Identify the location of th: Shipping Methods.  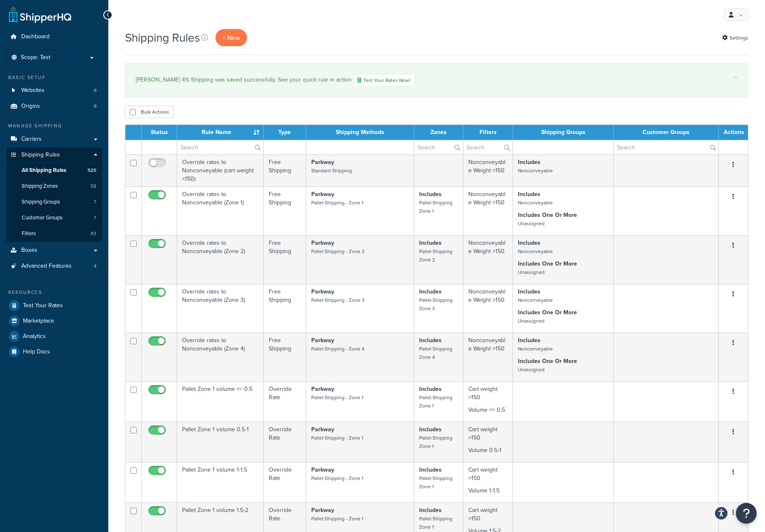
(360, 133).